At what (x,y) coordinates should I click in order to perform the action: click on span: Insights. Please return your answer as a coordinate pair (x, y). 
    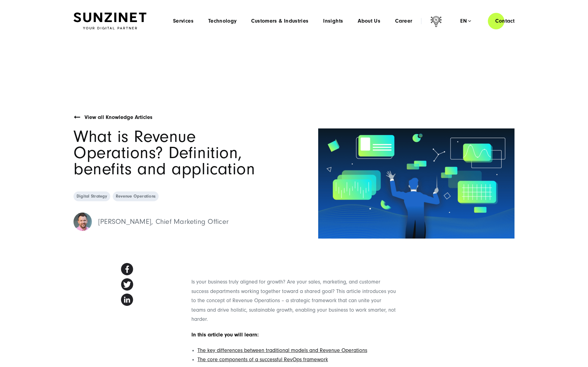
    Looking at the image, I should click on (333, 21).